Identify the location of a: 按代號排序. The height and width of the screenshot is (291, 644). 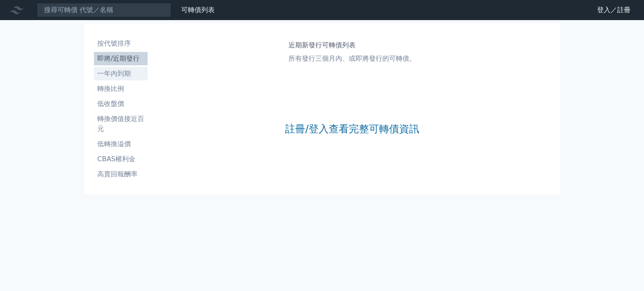
(121, 44).